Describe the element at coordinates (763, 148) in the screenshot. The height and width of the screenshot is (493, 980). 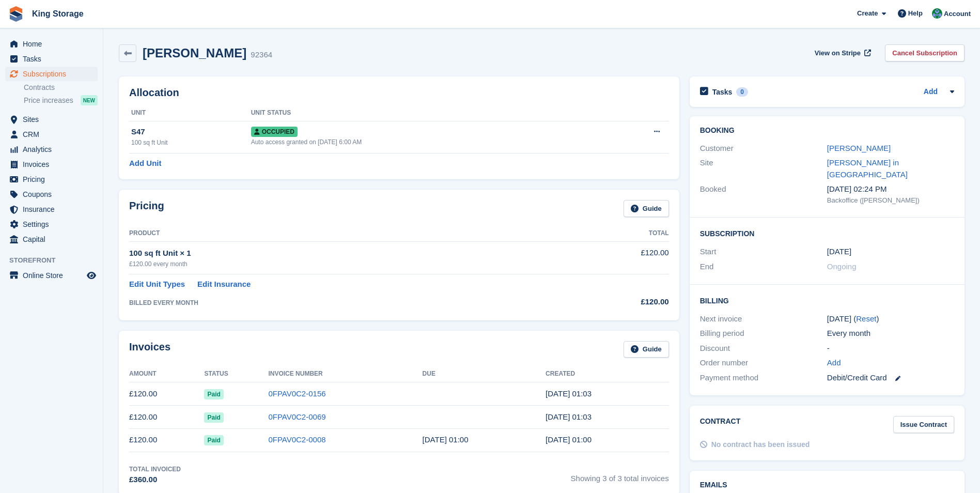
I see `div: Customer` at that location.